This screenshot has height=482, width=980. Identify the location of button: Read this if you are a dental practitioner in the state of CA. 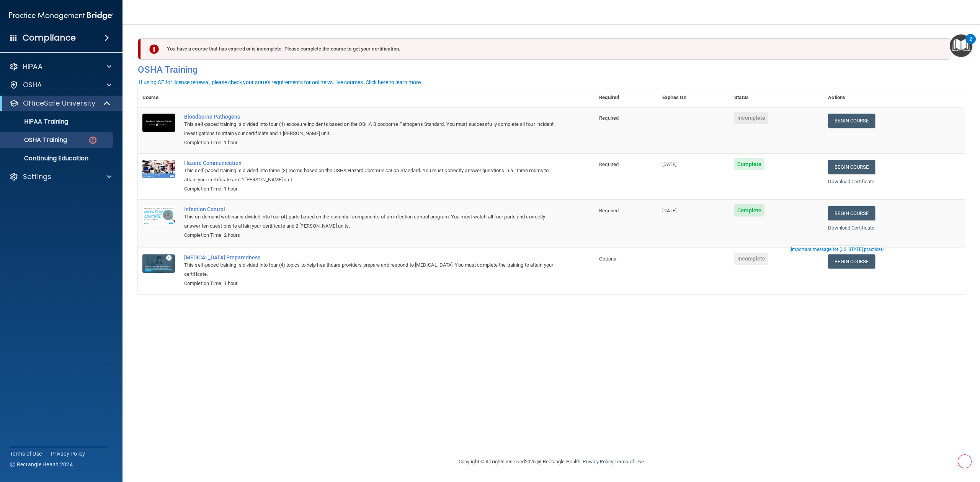
(837, 249).